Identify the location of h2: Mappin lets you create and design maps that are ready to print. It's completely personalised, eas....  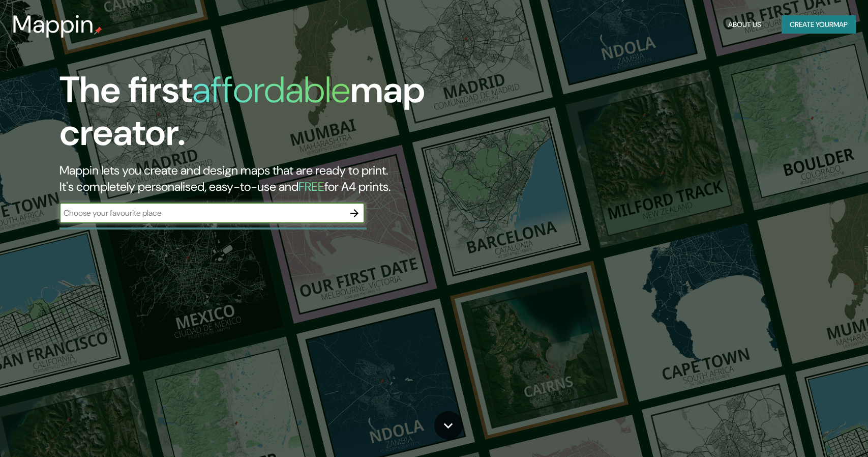
(276, 179).